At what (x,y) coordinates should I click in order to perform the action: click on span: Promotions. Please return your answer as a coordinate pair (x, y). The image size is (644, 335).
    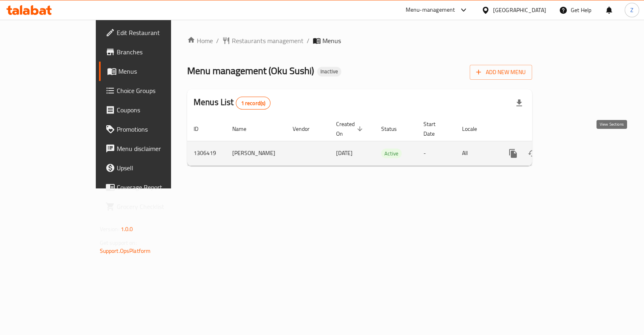
    Looking at the image, I should click on (157, 129).